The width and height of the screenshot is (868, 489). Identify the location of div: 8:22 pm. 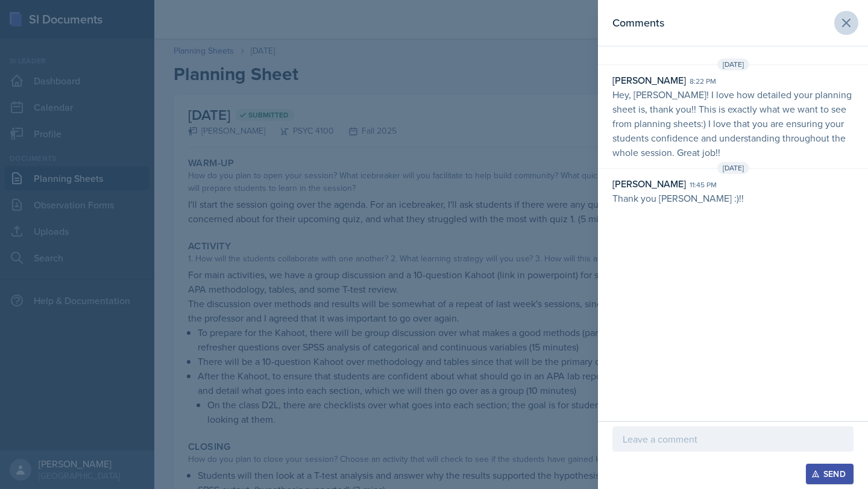
(703, 81).